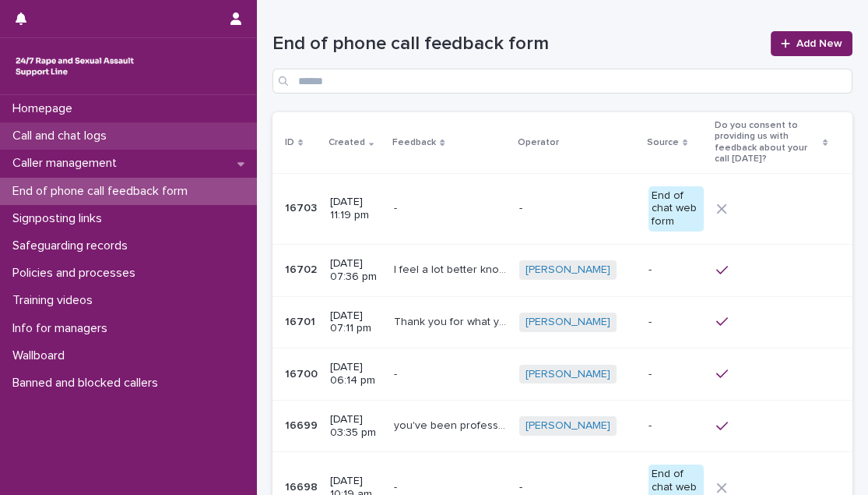  What do you see at coordinates (414, 143) in the screenshot?
I see `p: Feedback` at bounding box center [414, 143].